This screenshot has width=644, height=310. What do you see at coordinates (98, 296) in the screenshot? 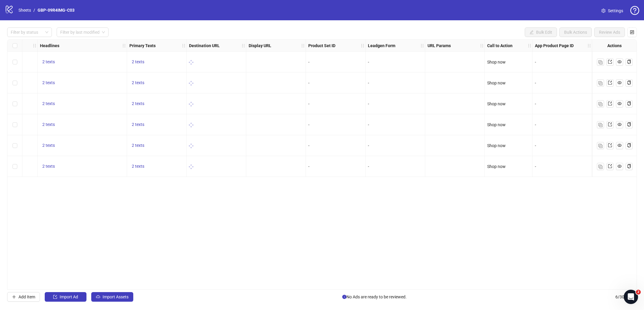
I see `span: cloud-upload` at bounding box center [98, 296].